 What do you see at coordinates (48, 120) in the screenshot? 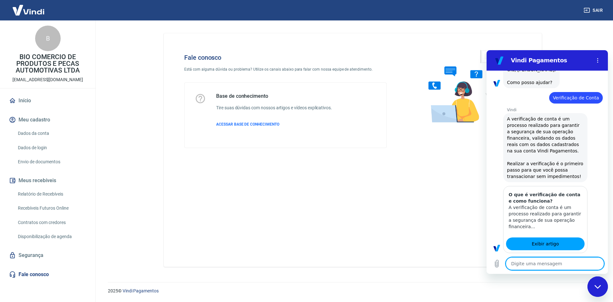
I see `button: Meu cadastro` at bounding box center [48, 120].